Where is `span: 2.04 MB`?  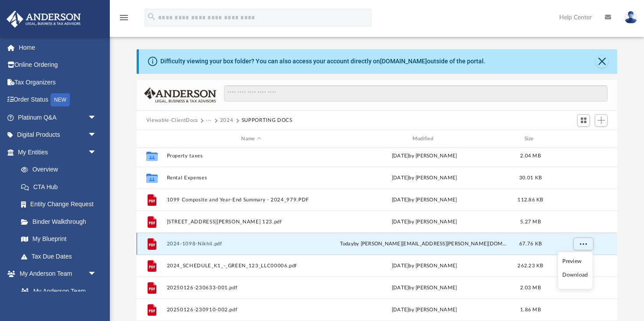
span: 2.04 MB is located at coordinates (530, 156).